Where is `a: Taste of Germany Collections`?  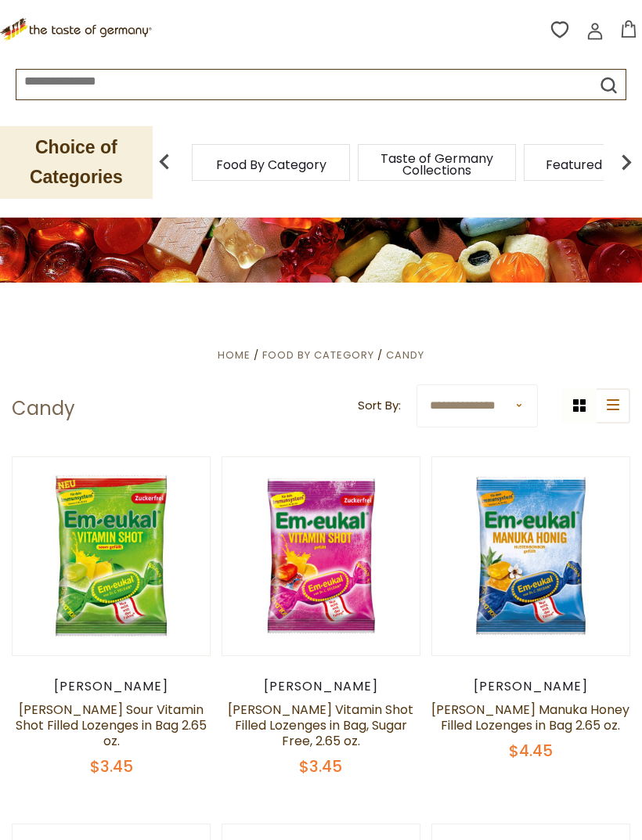
a: Taste of Germany Collections is located at coordinates (437, 165).